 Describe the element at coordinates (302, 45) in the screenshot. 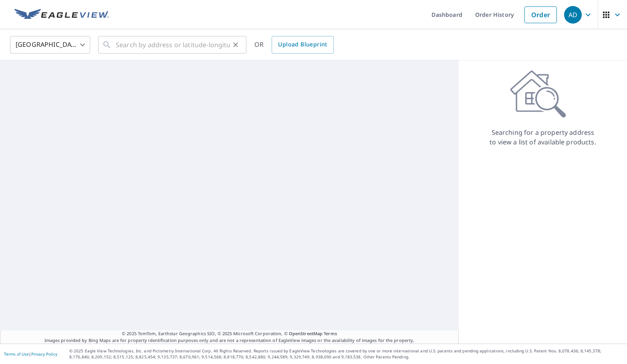

I see `a: Upload Blueprint` at that location.